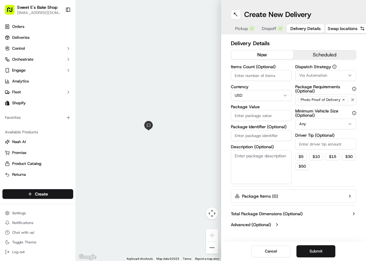 Image resolution: width=366 pixels, height=261 pixels. I want to click on input: Enter number of items, so click(261, 76).